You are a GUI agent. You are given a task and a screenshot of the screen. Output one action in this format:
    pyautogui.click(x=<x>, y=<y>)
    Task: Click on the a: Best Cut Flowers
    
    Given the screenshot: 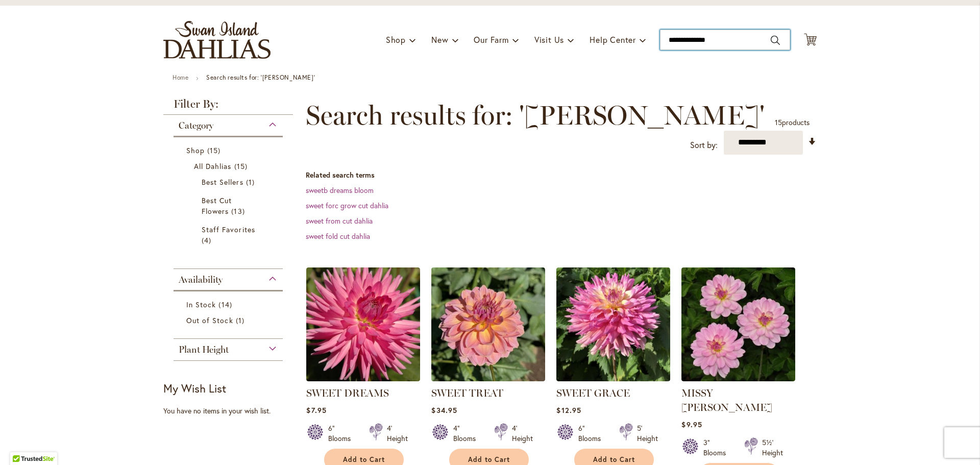 What is the action you would take?
    pyautogui.click(x=230, y=206)
    